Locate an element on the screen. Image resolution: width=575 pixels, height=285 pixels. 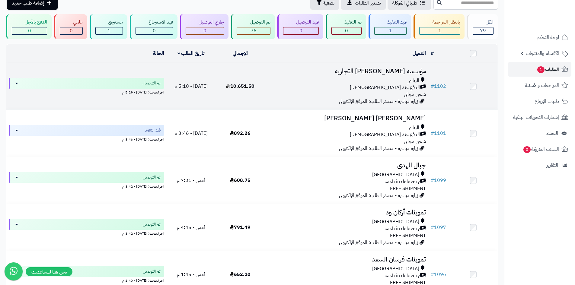
a: مسترجع 1 is located at coordinates (108, 27).